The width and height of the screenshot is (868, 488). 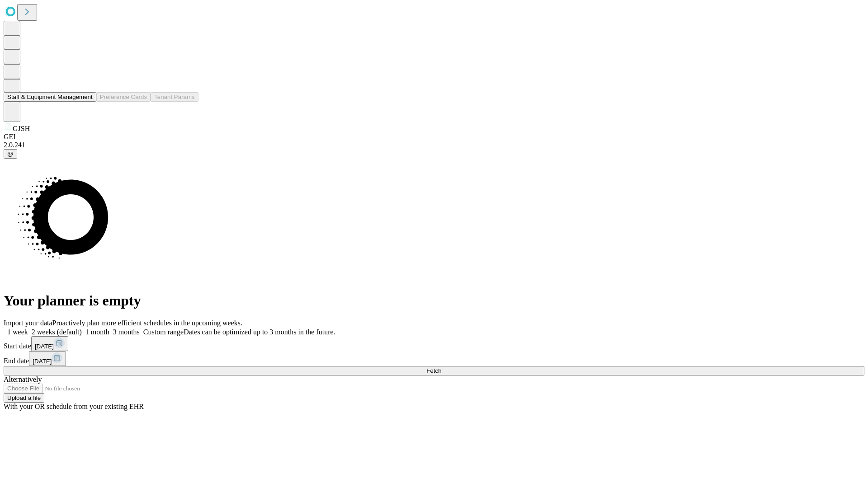 What do you see at coordinates (123, 97) in the screenshot?
I see `button: Preference Cards` at bounding box center [123, 97].